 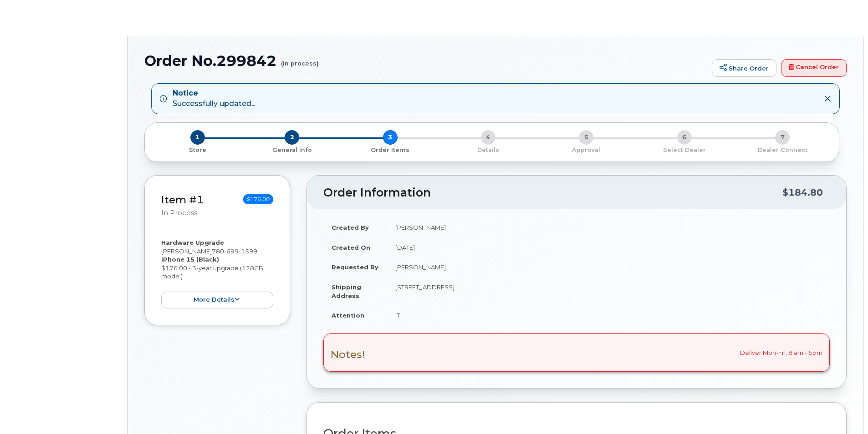 I want to click on span: 780, so click(x=235, y=251).